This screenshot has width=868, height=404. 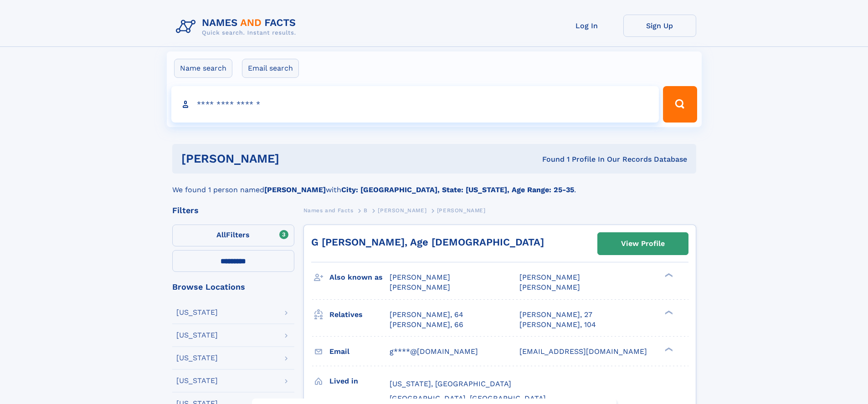 What do you see at coordinates (359, 381) in the screenshot?
I see `h3: Lived in` at bounding box center [359, 381].